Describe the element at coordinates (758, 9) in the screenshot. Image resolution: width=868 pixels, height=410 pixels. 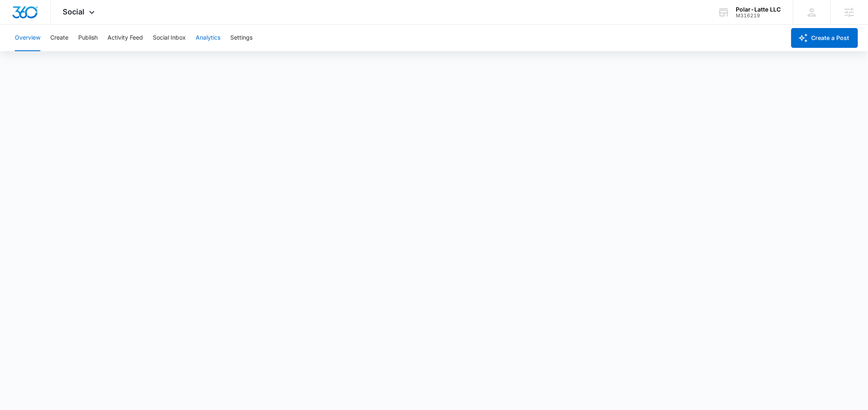
I see `div: account name` at that location.